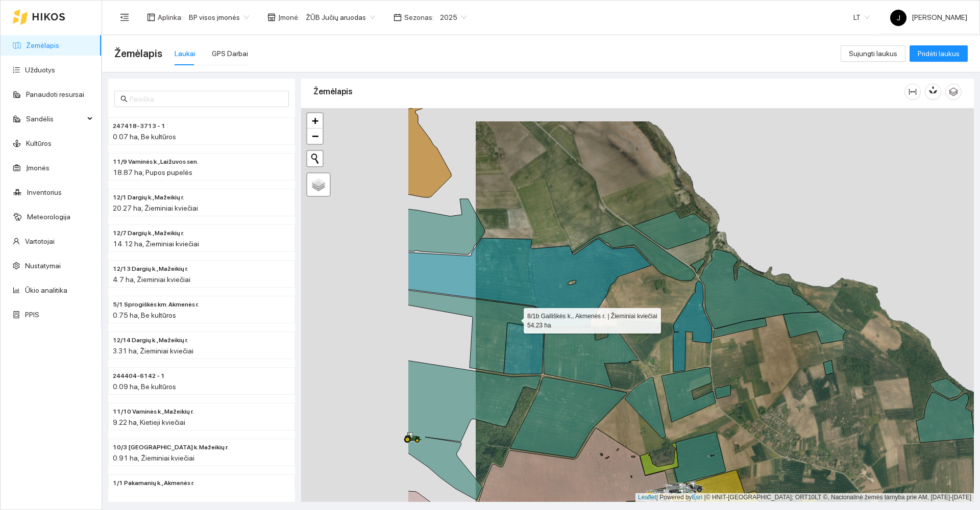  I want to click on span: calendar, so click(398, 17).